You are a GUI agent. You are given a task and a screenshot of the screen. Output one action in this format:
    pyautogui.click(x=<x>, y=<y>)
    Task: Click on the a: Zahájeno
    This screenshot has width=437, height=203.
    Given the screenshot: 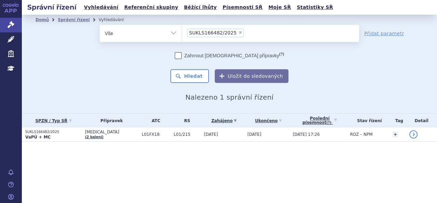 What is the action you would take?
    pyautogui.click(x=224, y=121)
    